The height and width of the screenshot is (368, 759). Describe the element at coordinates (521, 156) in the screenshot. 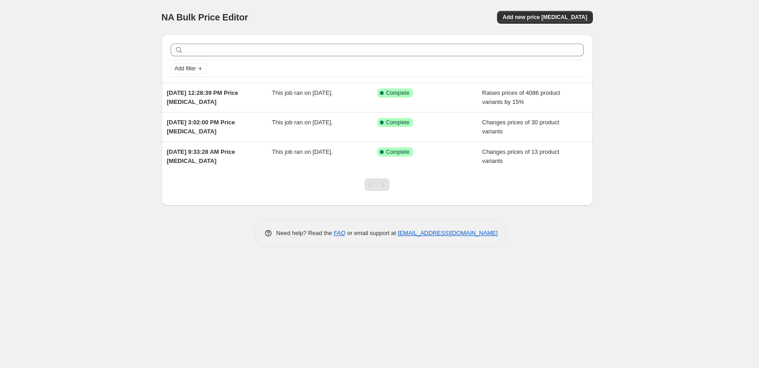

I see `span: Changes prices of 13 product variants` at that location.